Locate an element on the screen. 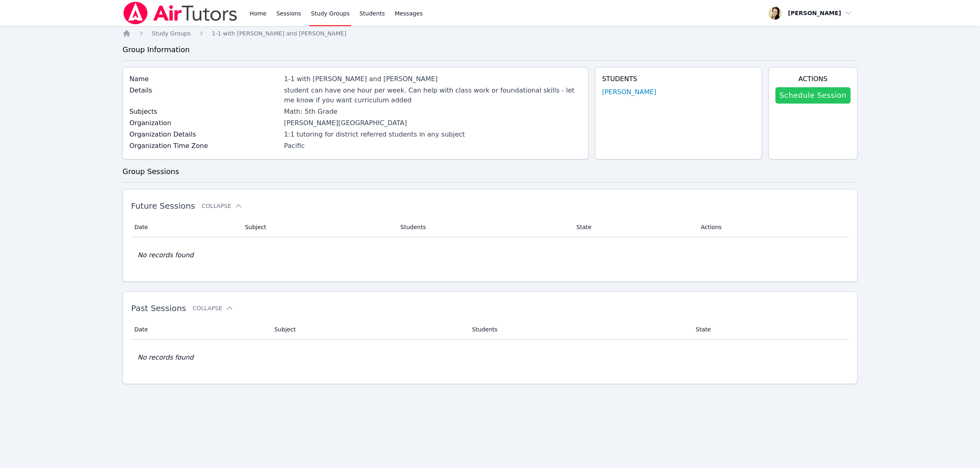 The height and width of the screenshot is (468, 980). a: Study Groups is located at coordinates (171, 33).